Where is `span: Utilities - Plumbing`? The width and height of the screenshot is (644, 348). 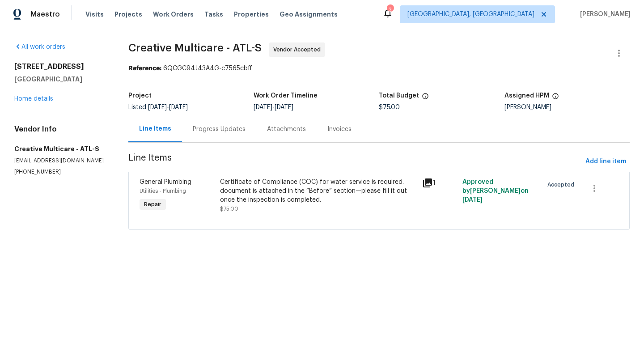 span: Utilities - Plumbing is located at coordinates (163, 191).